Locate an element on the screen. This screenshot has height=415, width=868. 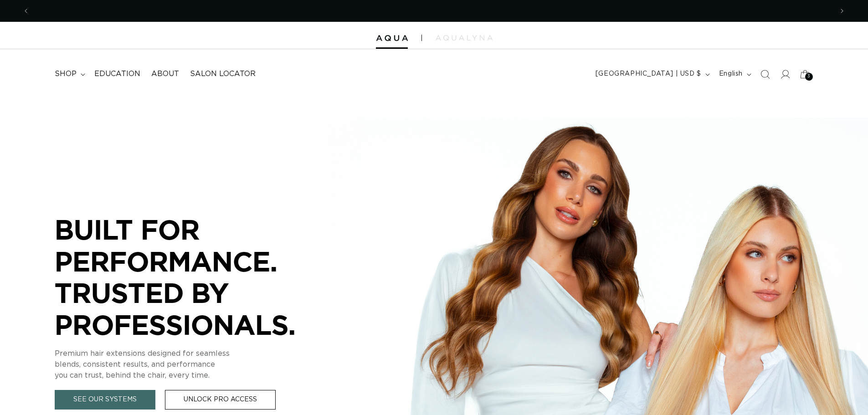
a: About is located at coordinates (165, 74).